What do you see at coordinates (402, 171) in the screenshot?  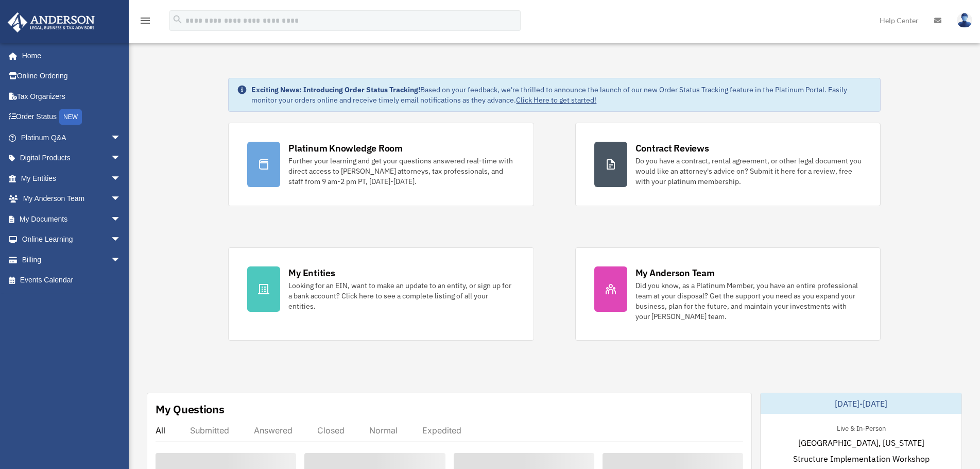 I see `div: Further your learning and get your questions answered real-time with direct access to [PERSON_NAM...` at bounding box center [402, 171].